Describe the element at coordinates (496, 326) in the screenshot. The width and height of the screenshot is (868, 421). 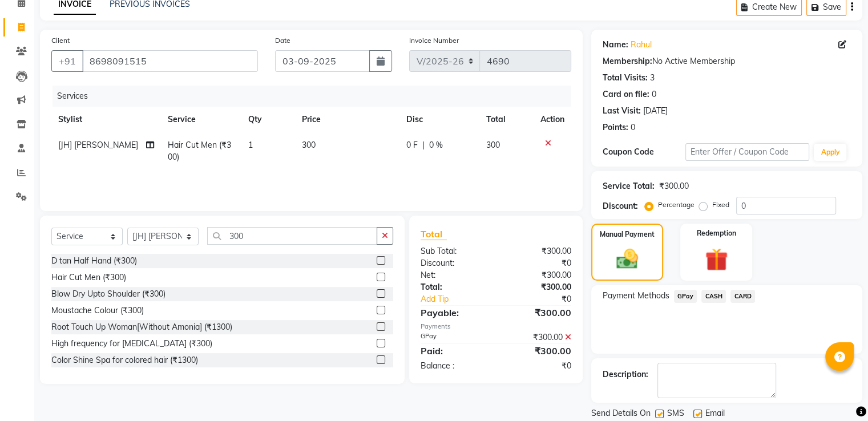
I see `div: Payments` at that location.